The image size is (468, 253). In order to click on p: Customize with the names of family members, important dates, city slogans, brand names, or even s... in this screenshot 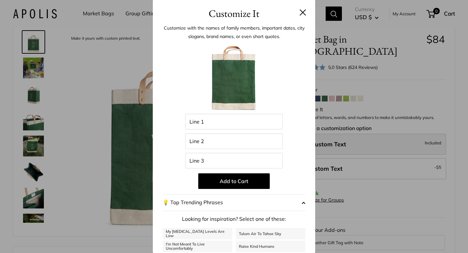, I will do `click(234, 32)`.